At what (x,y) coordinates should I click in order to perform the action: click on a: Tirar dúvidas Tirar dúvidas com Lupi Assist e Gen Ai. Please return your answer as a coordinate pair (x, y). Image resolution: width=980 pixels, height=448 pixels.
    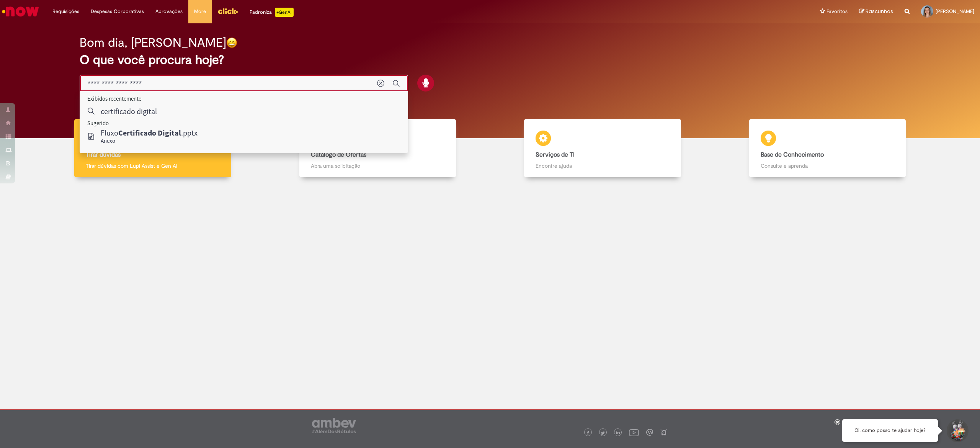
    Looking at the image, I should click on (152, 148).